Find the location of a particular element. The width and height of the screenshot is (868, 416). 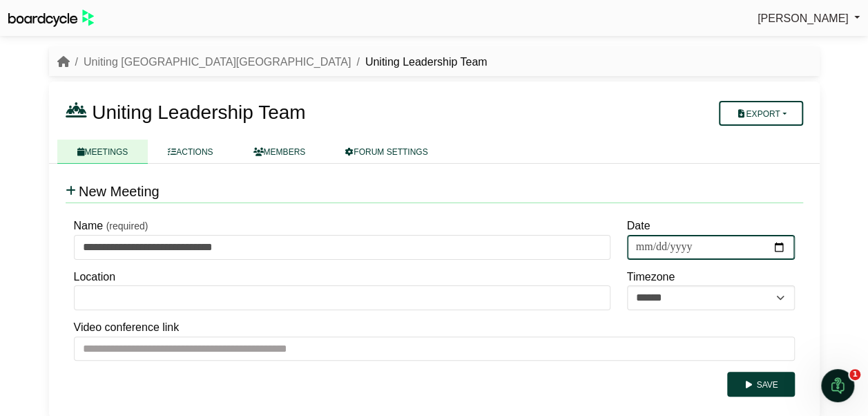

span: New Meeting is located at coordinates (119, 192).